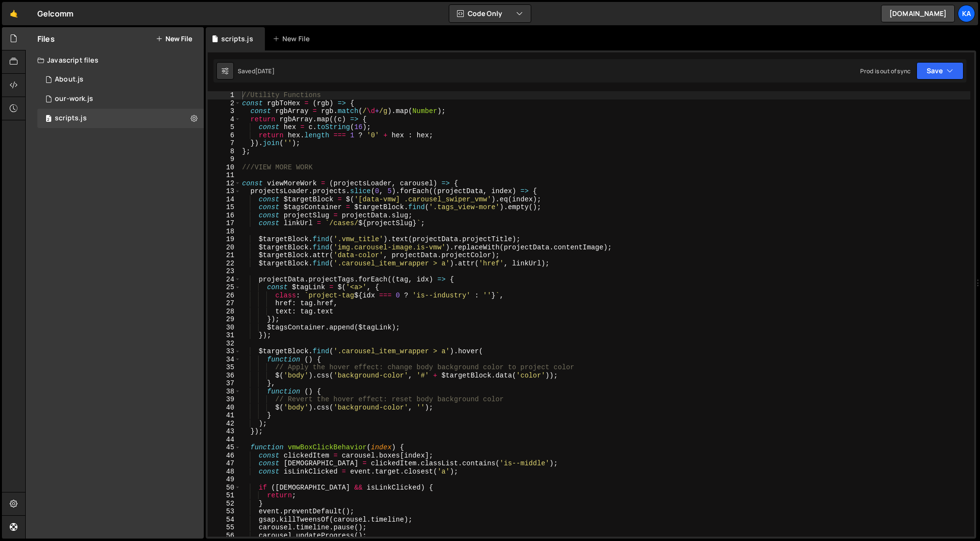  Describe the element at coordinates (224, 143) in the screenshot. I see `div: 7` at that location.